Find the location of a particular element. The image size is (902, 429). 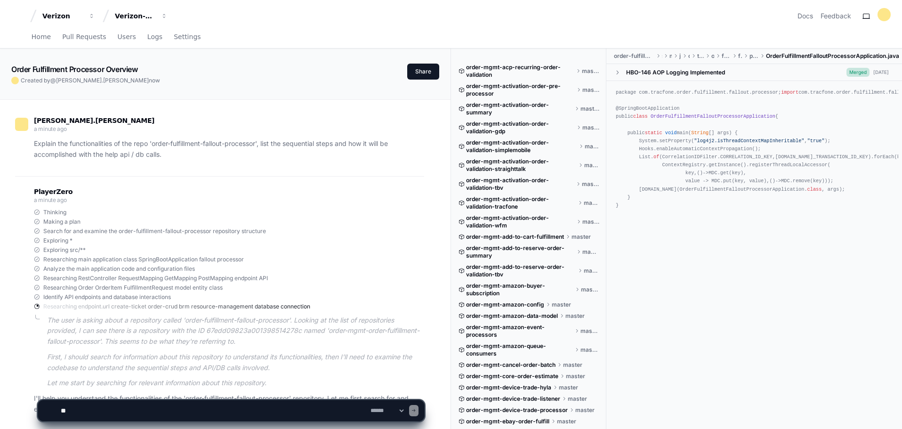

span: order-mgmt-amazon-config is located at coordinates (505, 305).